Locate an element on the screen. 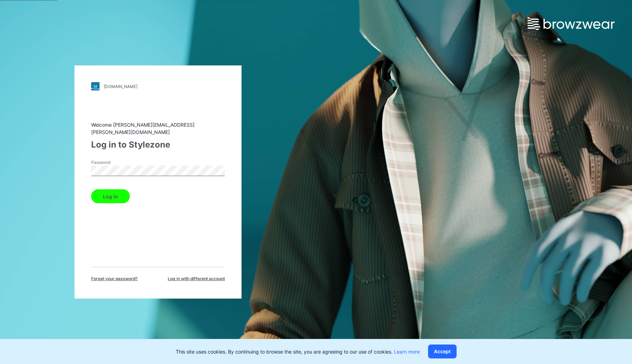  img: stylezone-logo.562084cfcfab977791bfbf7441f1a819.svg is located at coordinates (96, 86).